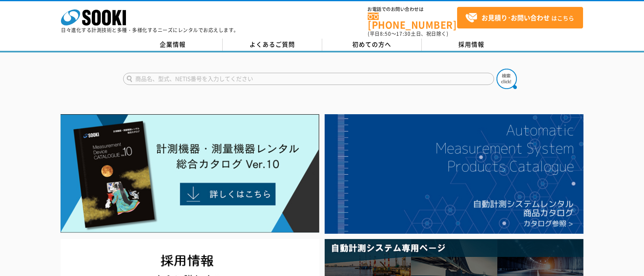 The height and width of the screenshot is (276, 644). Describe the element at coordinates (372, 44) in the screenshot. I see `span: 初めての方へ` at that location.